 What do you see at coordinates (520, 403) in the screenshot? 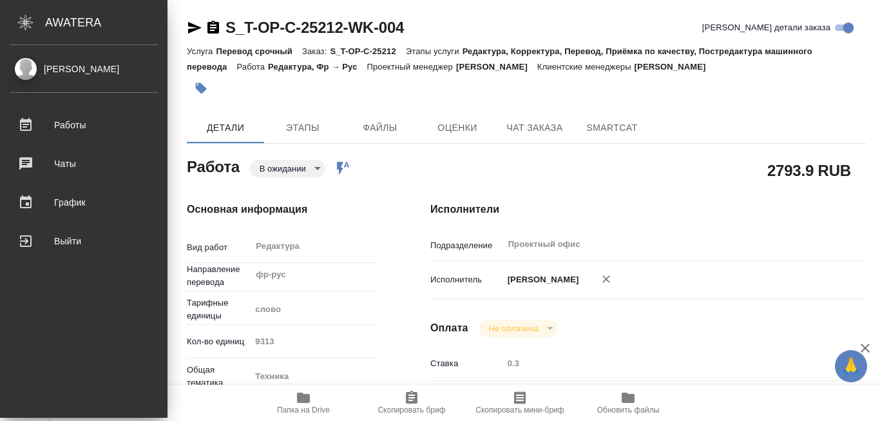
I see `button: Скопировать мини-бриф` at bounding box center [520, 403].